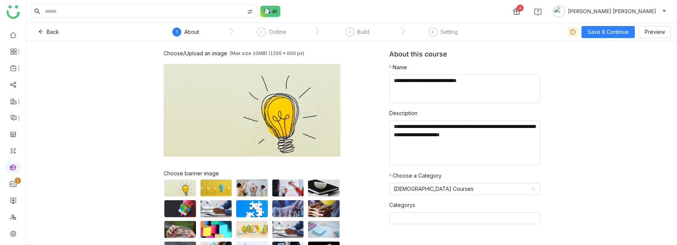 This screenshot has width=677, height=245. Describe the element at coordinates (415, 176) in the screenshot. I see `label: Choose a Category` at that location.